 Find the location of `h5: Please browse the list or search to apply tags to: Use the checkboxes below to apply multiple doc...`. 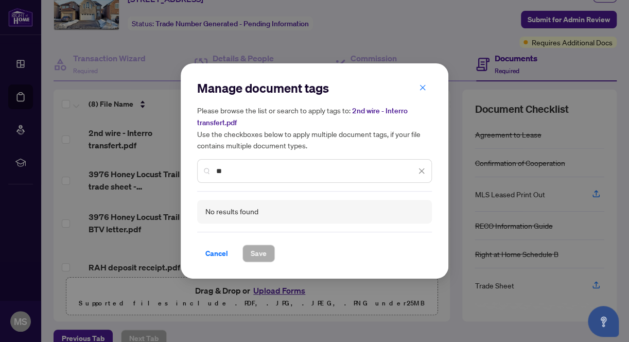

h5: Please browse the list or search to apply tags to: Use the checkboxes below to apply multiple doc... is located at coordinates (314, 128).